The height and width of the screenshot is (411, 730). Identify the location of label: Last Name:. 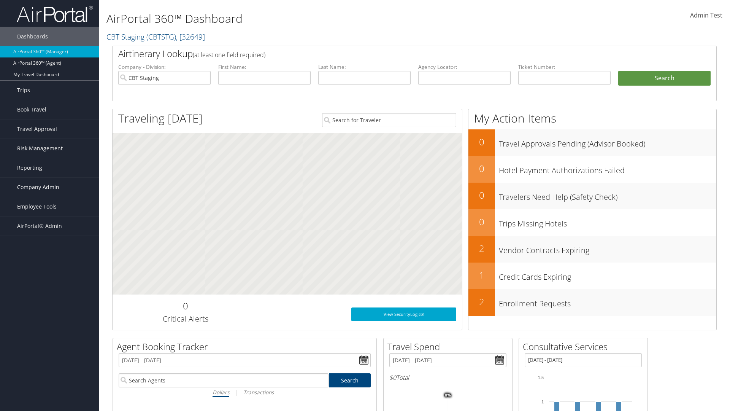
(364, 67).